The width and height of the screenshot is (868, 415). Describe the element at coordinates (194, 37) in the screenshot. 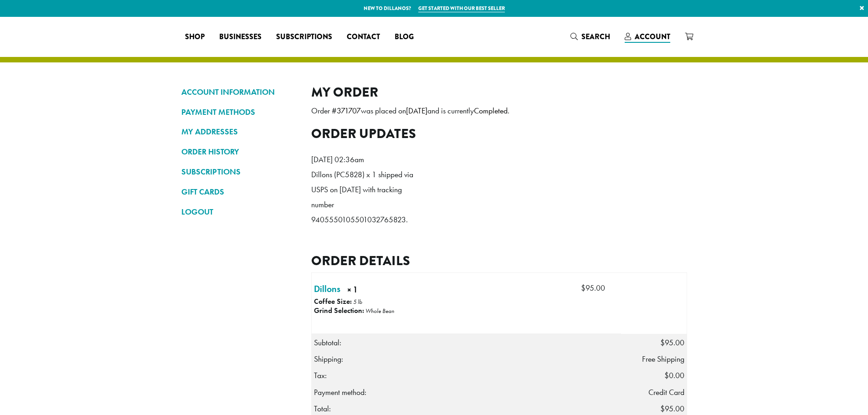

I see `a: Shop` at that location.